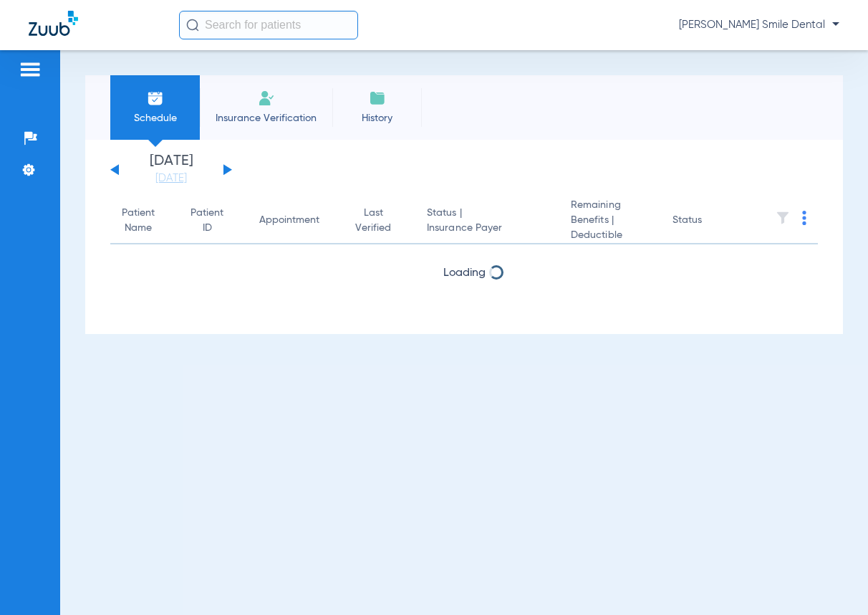 The width and height of the screenshot is (868, 615). I want to click on th: Remaining Benefits |, so click(610, 221).